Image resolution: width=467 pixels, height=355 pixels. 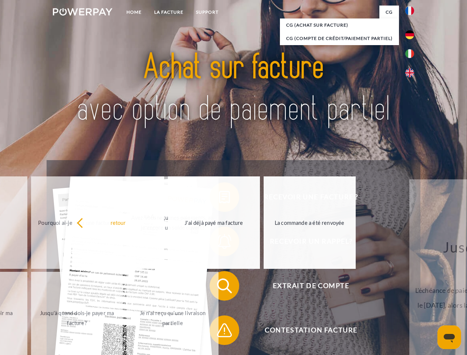 What do you see at coordinates (233, 88) in the screenshot?
I see `img: title-powerpay_fr.svg` at bounding box center [233, 88].